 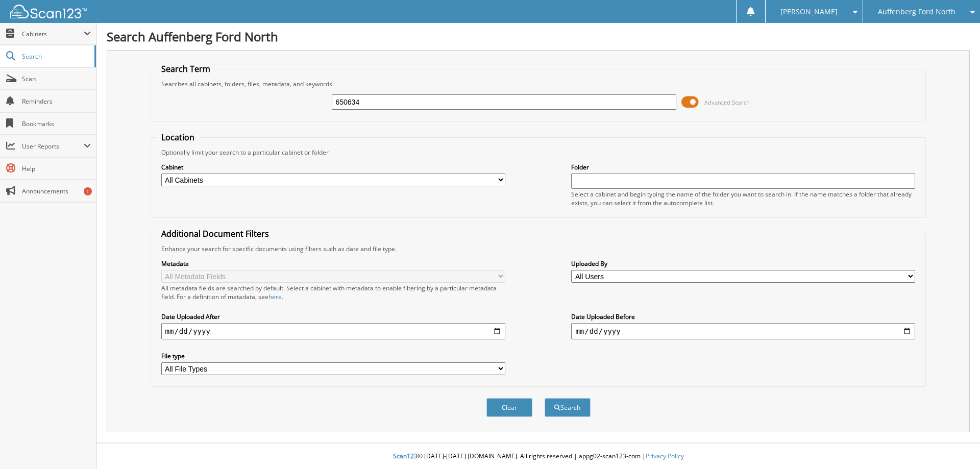 I want to click on legend: Additional Document Filters, so click(x=215, y=234).